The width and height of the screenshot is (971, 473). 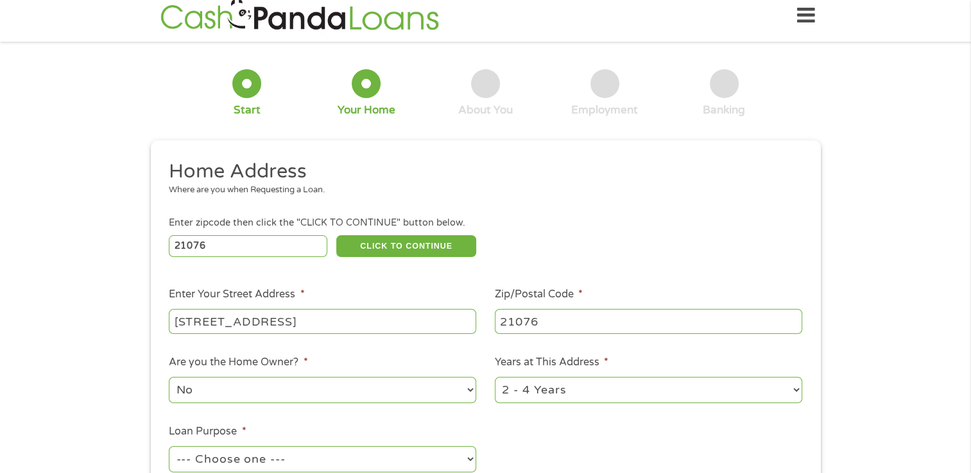 I want to click on div: Enter zipcode then click the "CLICK TO CONTINUE" button below., so click(x=485, y=223).